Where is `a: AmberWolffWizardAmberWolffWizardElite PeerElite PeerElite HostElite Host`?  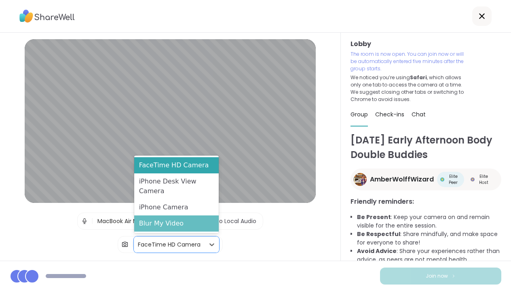 a: AmberWolffWizardAmberWolffWizardElite PeerElite PeerElite HostElite Host is located at coordinates (426, 179).